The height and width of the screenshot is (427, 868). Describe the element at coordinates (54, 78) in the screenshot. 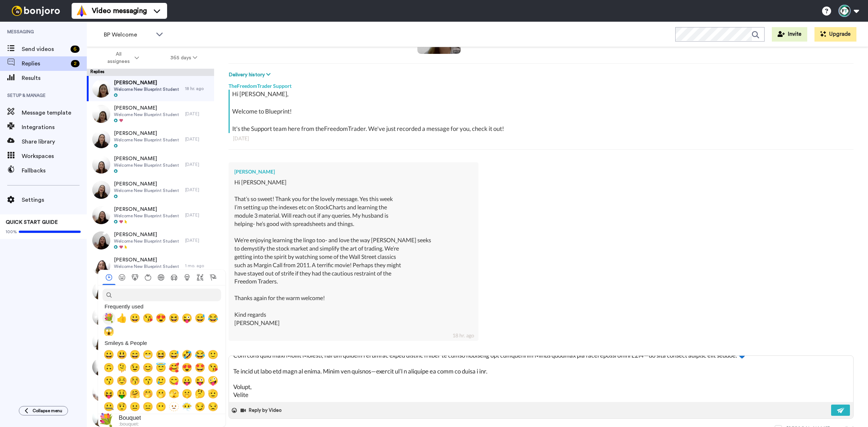

I see `span: Results` at that location.